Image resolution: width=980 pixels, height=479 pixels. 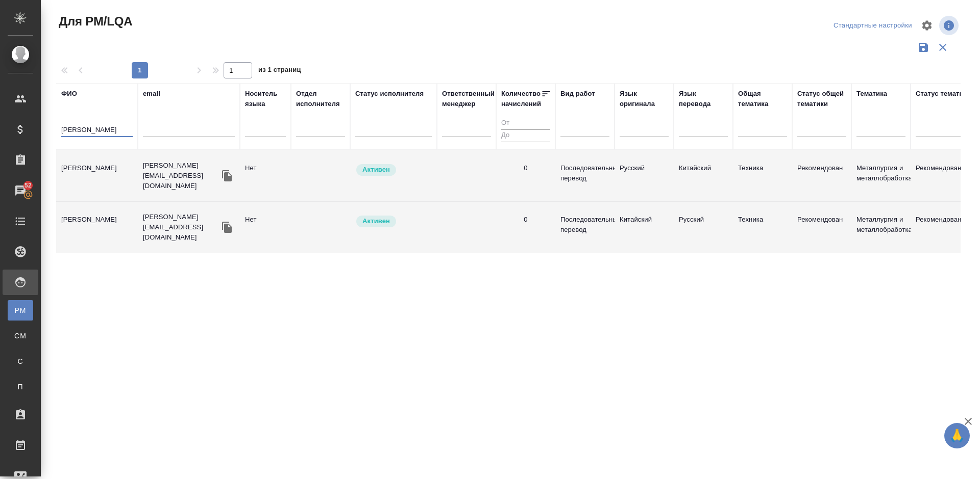 I want to click on span: Настроить таблицу, so click(x=927, y=26).